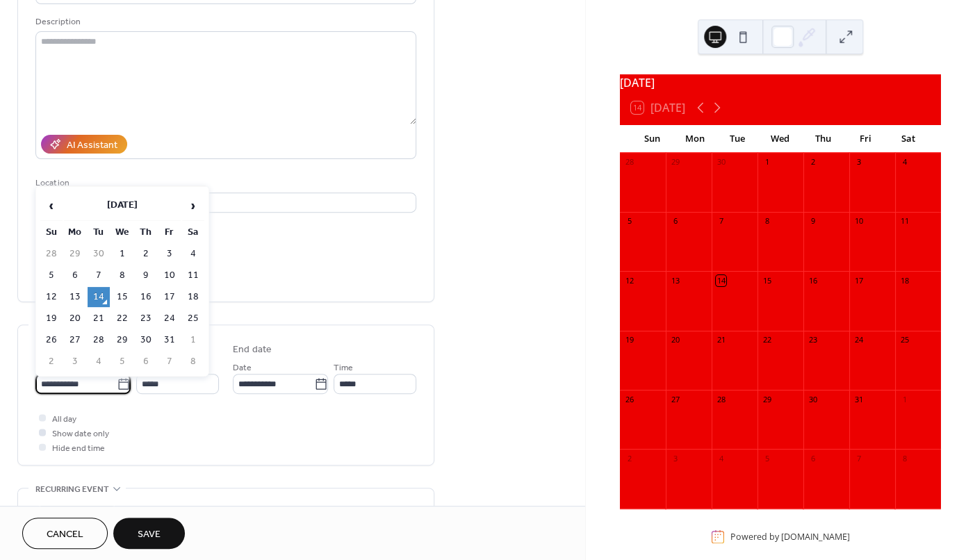 Image resolution: width=975 pixels, height=560 pixels. I want to click on div: 31, so click(858, 399).